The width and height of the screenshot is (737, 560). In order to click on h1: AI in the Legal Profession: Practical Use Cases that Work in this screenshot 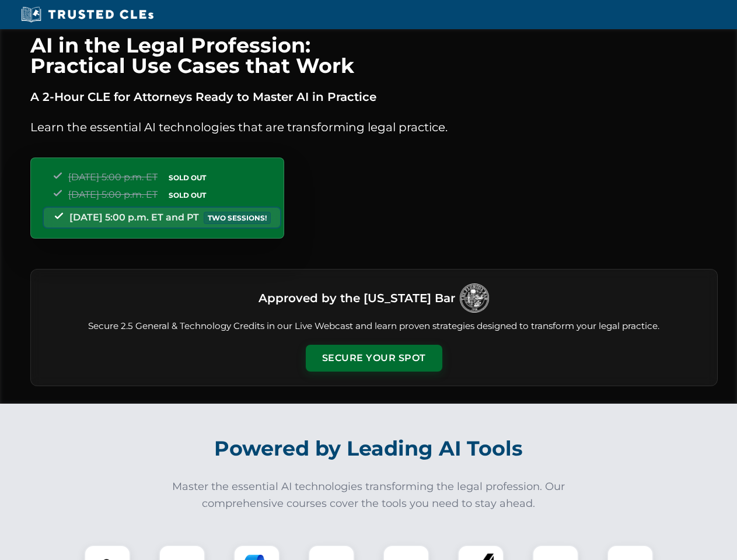, I will do `click(374, 55)`.